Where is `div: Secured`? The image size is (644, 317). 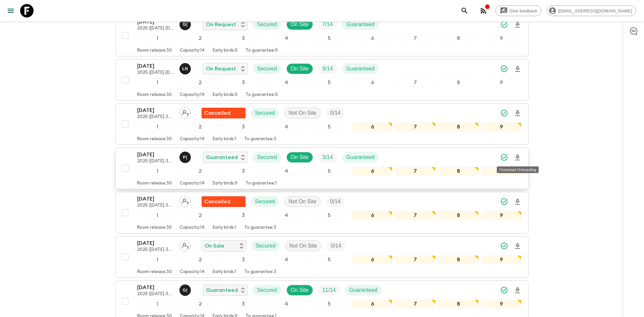
div: Secured is located at coordinates (267, 157).